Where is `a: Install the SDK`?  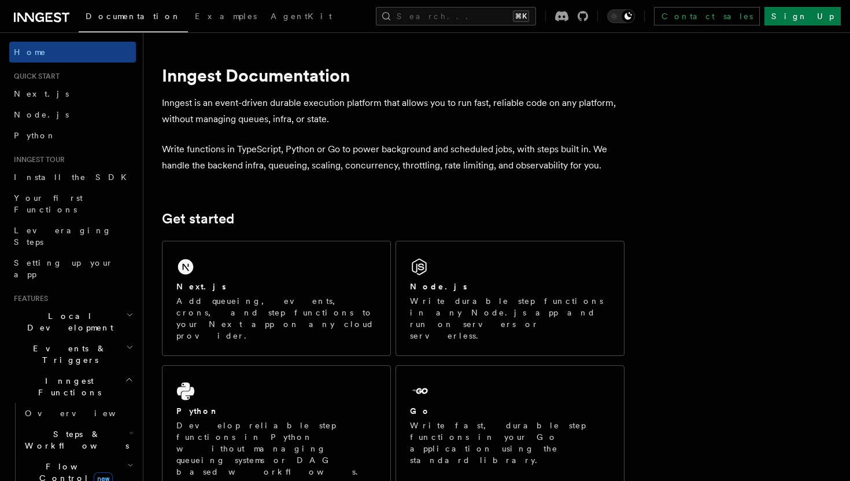
a: Install the SDK is located at coordinates (72, 177).